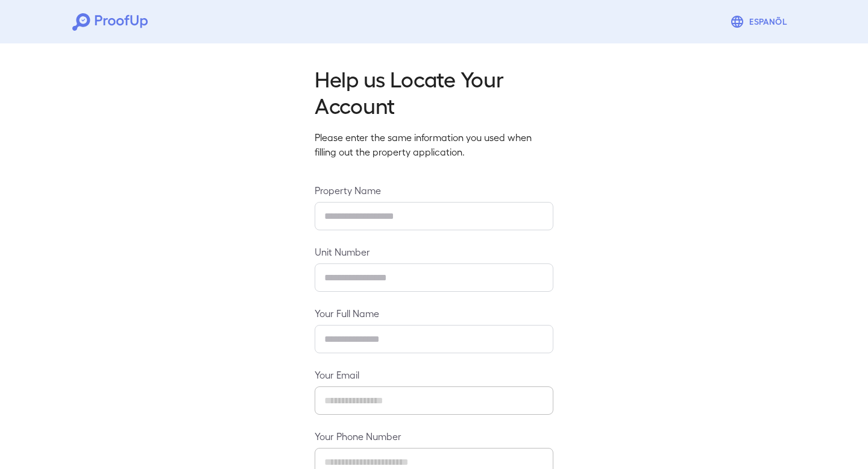  Describe the element at coordinates (434, 436) in the screenshot. I see `label: Your Phone Number` at that location.